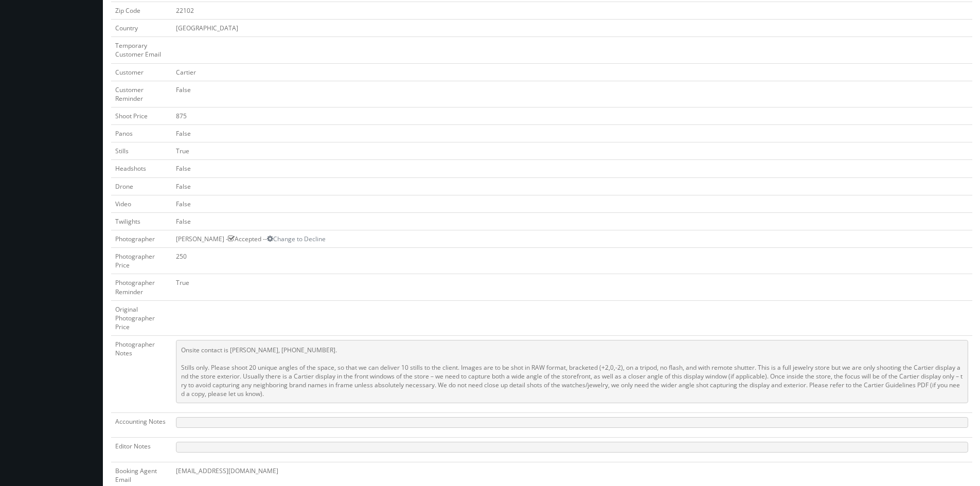 This screenshot has height=486, width=980. I want to click on td: Cartier, so click(572, 72).